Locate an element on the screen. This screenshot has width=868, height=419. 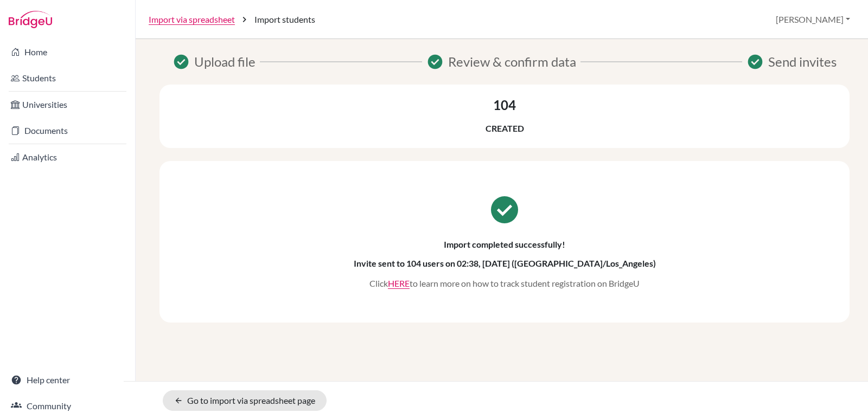
span: Review & confirm data is located at coordinates (512, 62).